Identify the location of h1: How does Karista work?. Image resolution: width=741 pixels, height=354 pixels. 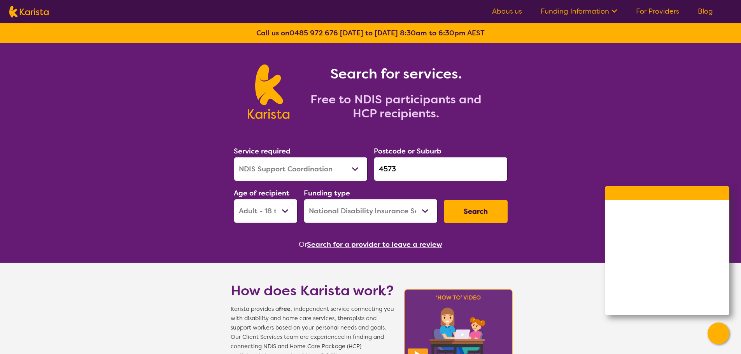
(312, 291).